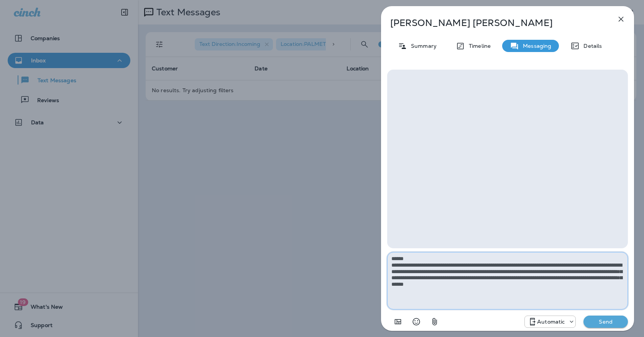  What do you see at coordinates (477, 46) in the screenshot?
I see `p: Timeline` at bounding box center [477, 46].